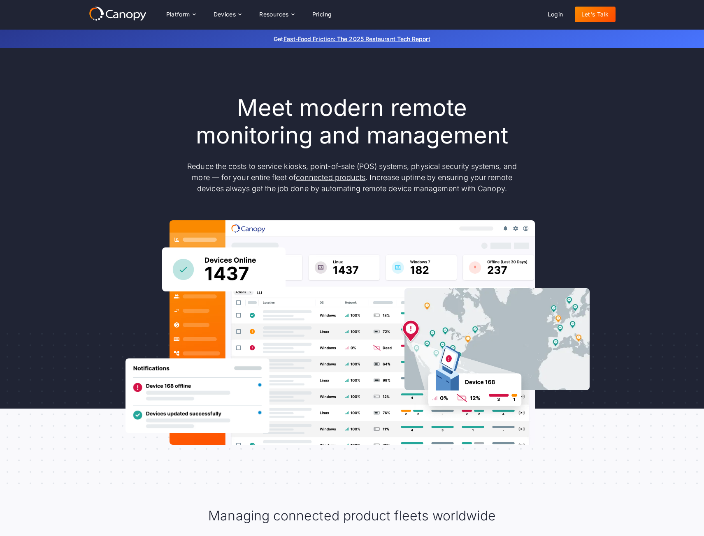 This screenshot has width=704, height=536. I want to click on a: Fast-Food Friction: The 2025 Restaurant Tech Report, so click(357, 39).